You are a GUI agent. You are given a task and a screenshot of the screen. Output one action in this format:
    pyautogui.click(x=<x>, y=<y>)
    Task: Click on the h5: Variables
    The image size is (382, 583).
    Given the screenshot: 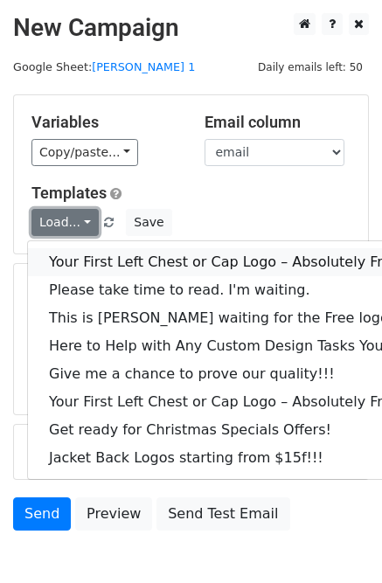 What is the action you would take?
    pyautogui.click(x=105, y=122)
    